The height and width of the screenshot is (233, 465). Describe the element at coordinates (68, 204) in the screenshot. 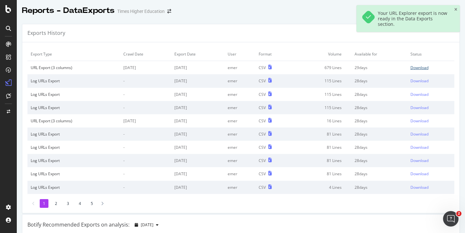

I see `li: 3` at that location.